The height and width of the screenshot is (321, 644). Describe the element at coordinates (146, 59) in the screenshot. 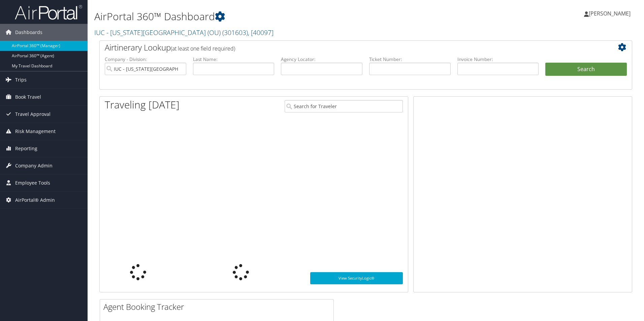

I see `label: Company - Division:` at that location.